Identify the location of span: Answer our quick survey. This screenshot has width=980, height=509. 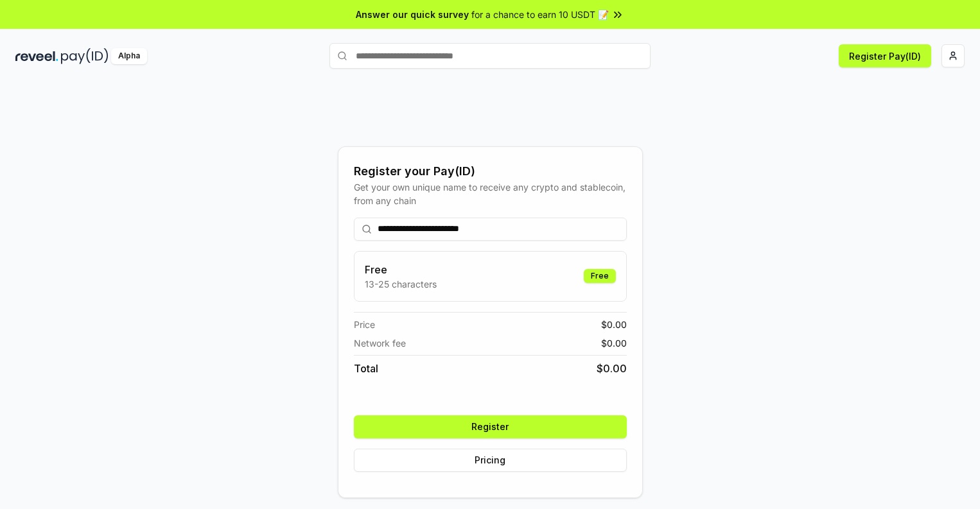
(412, 14).